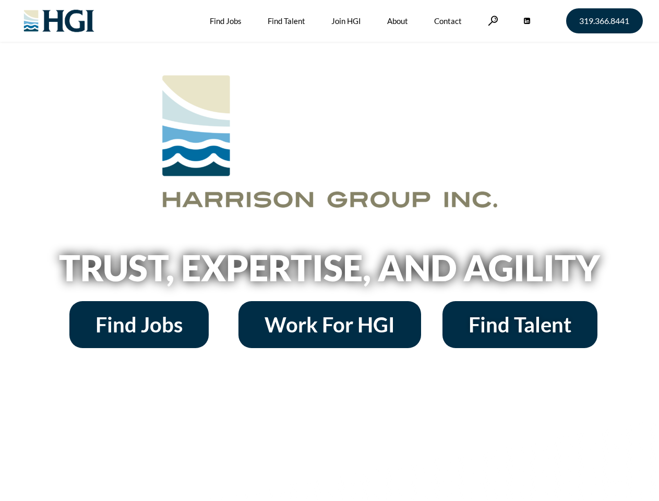 Image resolution: width=659 pixels, height=501 pixels. I want to click on span: Find Talent, so click(519, 324).